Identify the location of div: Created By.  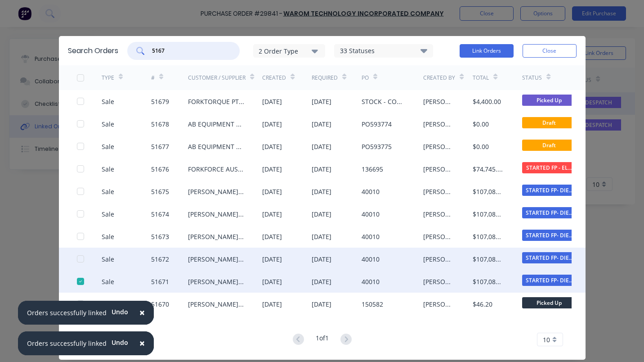
(439, 78).